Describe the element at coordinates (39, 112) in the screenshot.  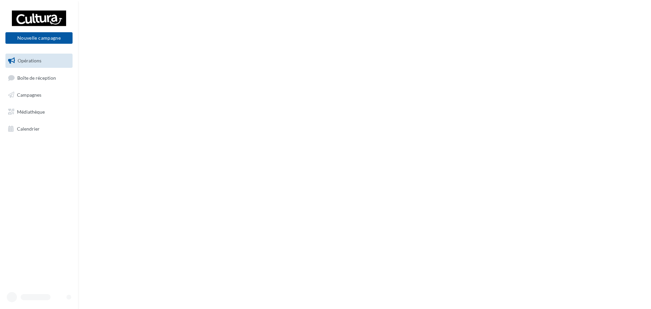
I see `a: Médiathèque` at that location.